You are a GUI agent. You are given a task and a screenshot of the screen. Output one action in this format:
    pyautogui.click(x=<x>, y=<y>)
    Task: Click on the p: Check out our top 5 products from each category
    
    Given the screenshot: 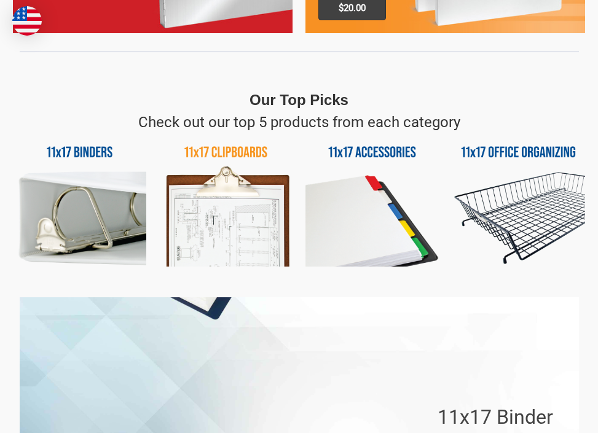 What is the action you would take?
    pyautogui.click(x=299, y=122)
    